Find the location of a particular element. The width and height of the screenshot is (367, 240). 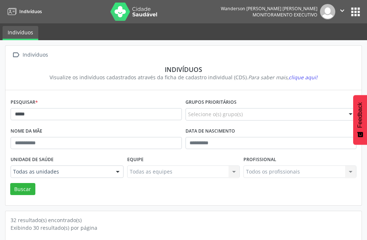

span: Selecione o(s) grupo(s) is located at coordinates (216, 114).